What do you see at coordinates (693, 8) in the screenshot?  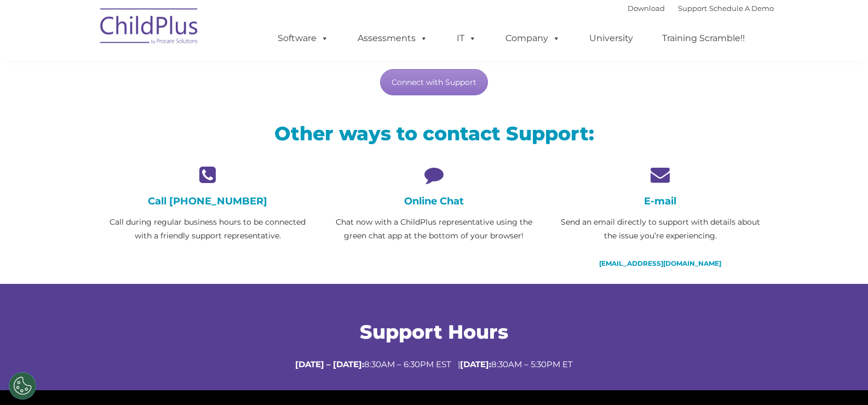 I see `a: Support` at bounding box center [693, 8].